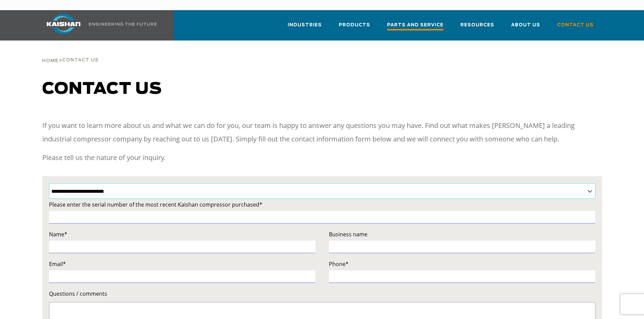  I want to click on a: Parts and Service, so click(415, 29).